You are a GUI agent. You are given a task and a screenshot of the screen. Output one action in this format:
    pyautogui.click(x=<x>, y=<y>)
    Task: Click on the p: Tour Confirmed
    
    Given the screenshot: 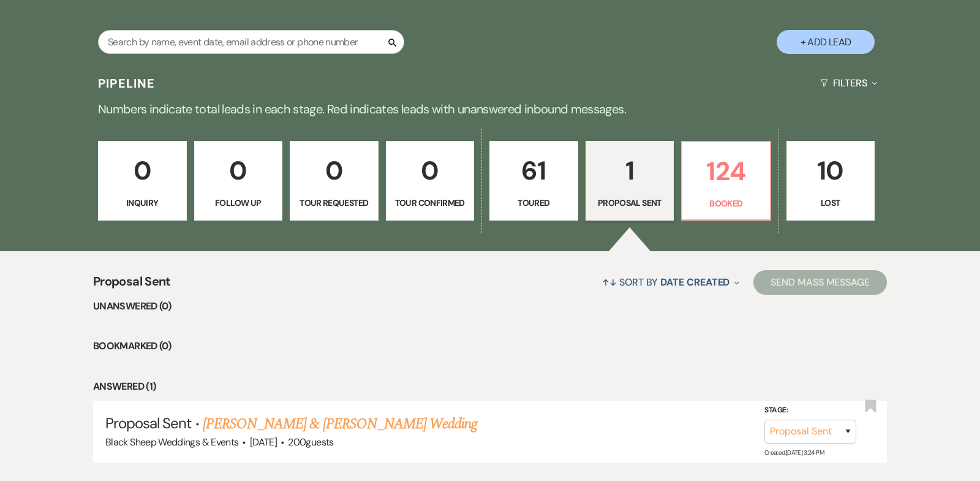 What is the action you would take?
    pyautogui.click(x=430, y=203)
    